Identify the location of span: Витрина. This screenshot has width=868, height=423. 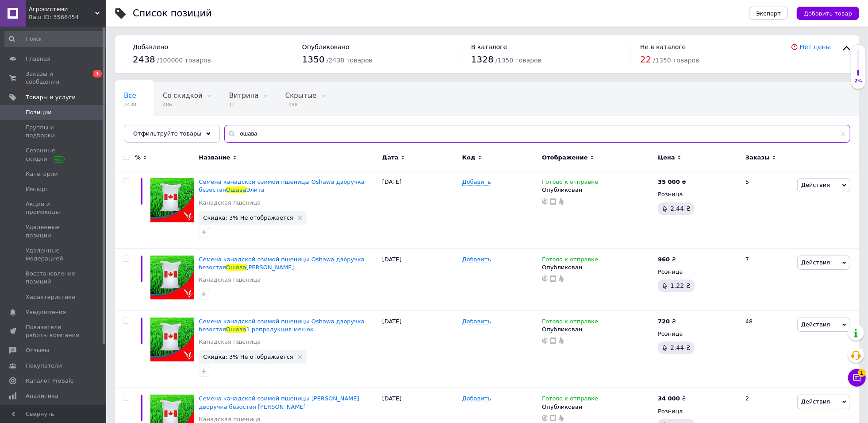
(244, 96).